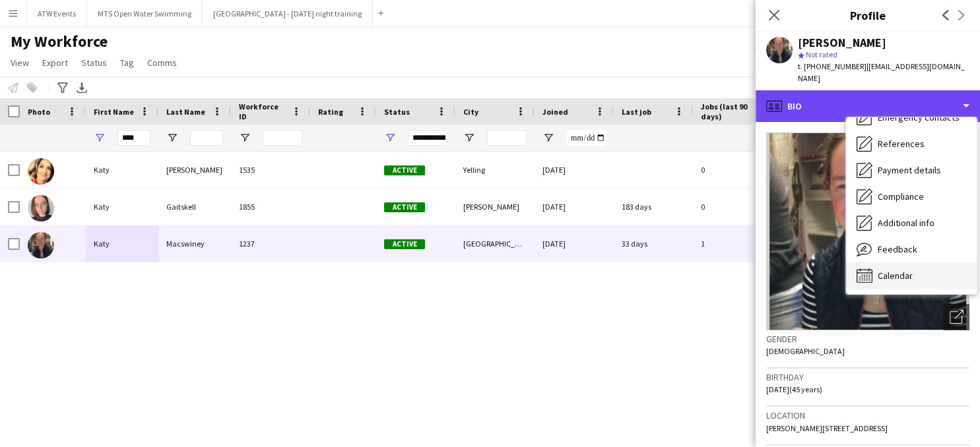 This screenshot has height=447, width=980. Describe the element at coordinates (868, 232) in the screenshot. I see `img: Crew avatar or photo` at that location.